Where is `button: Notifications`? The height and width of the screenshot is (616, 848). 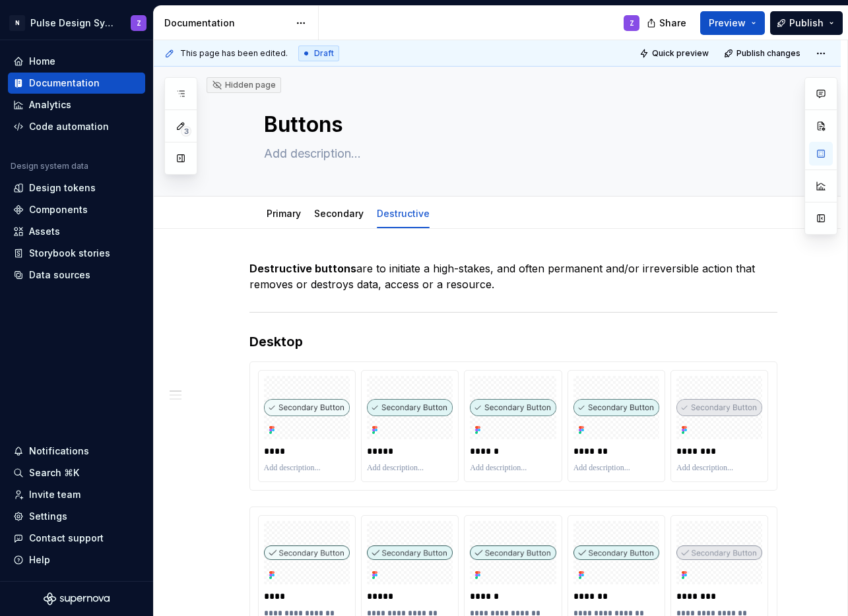
button: Notifications is located at coordinates (76, 451).